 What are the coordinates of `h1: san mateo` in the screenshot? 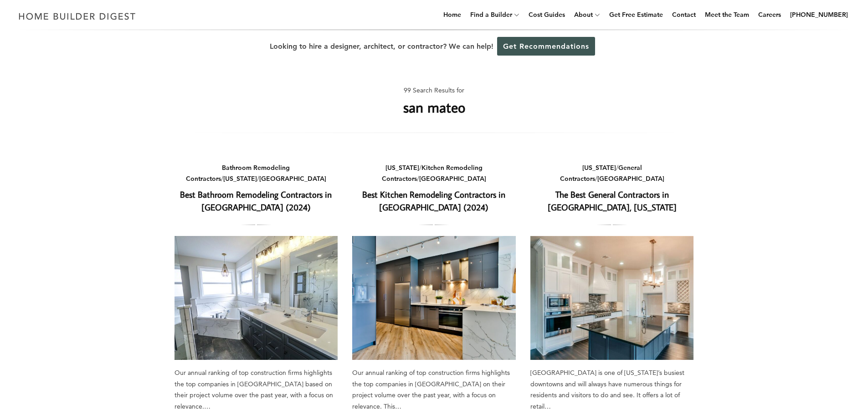 It's located at (435, 107).